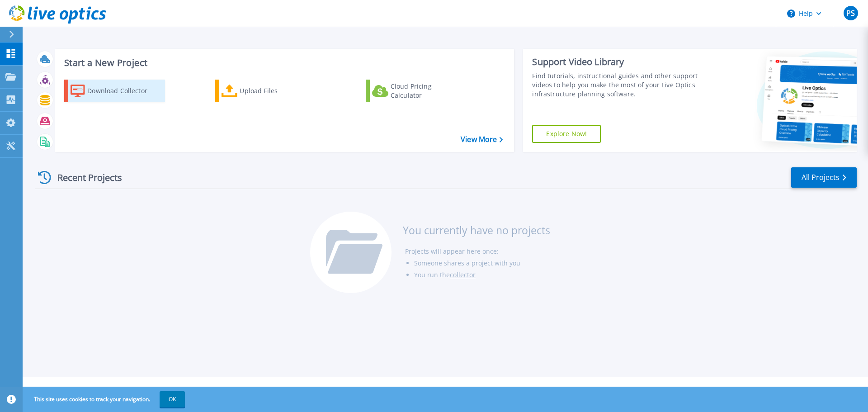 The width and height of the screenshot is (868, 412). I want to click on span: PS, so click(850, 13).